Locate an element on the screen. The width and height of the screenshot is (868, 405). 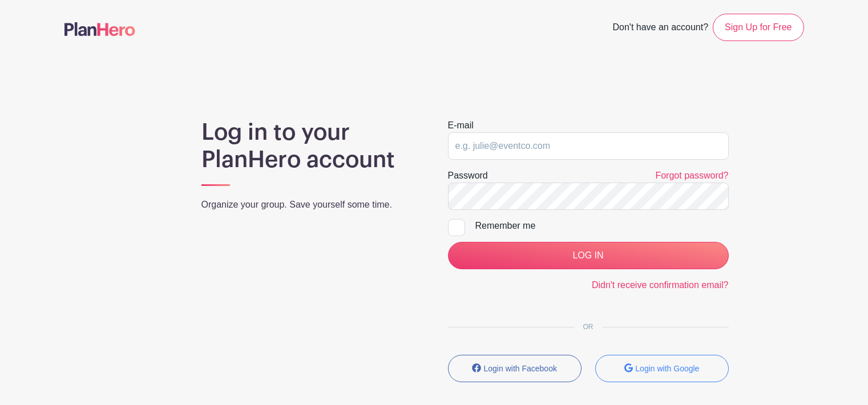
input: LOG IN is located at coordinates (589, 256).